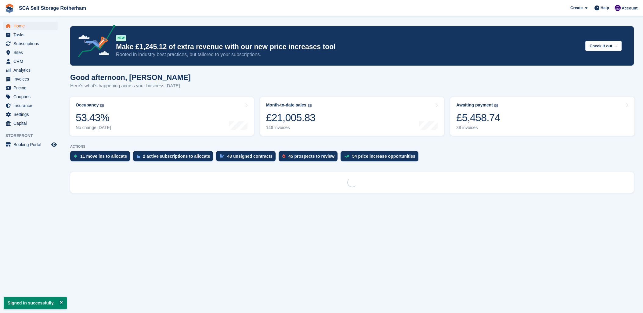 This screenshot has height=313, width=643. I want to click on button: Check it out →, so click(603, 46).